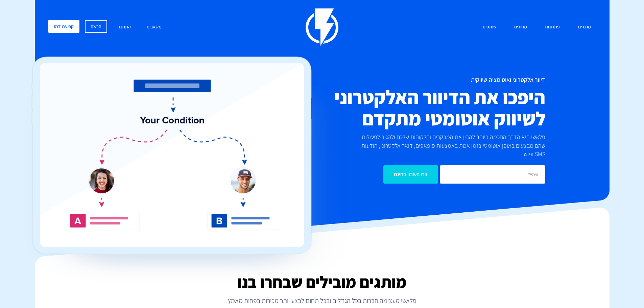  Describe the element at coordinates (490, 27) in the screenshot. I see `a: שותפים` at that location.